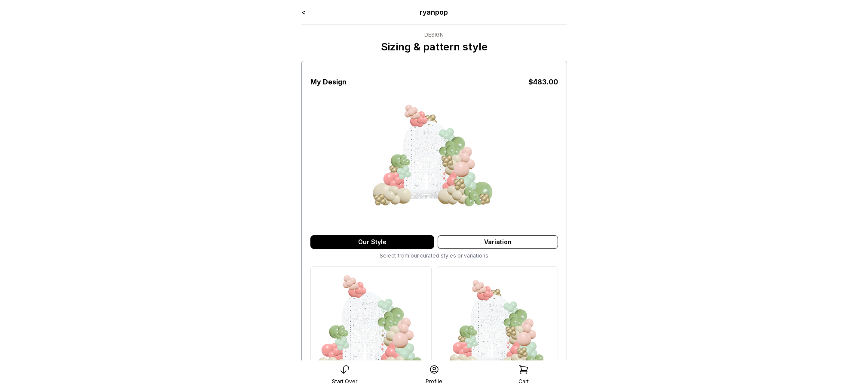  Describe the element at coordinates (434, 255) in the screenshot. I see `div: Select from our curated styles or variations` at that location.